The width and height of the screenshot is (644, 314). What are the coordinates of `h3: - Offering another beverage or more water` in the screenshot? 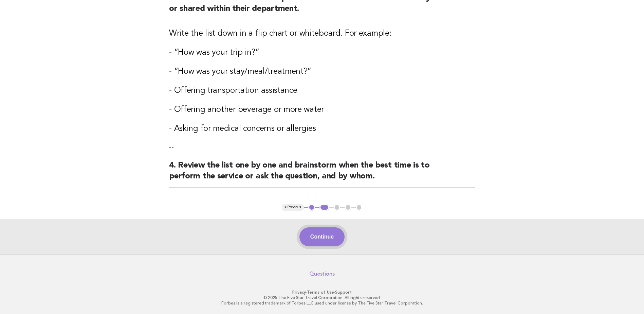 It's located at (322, 110).